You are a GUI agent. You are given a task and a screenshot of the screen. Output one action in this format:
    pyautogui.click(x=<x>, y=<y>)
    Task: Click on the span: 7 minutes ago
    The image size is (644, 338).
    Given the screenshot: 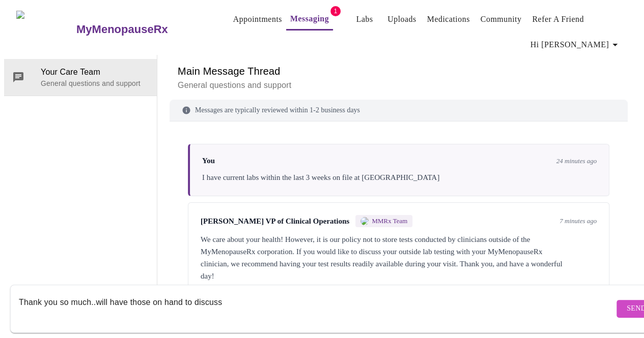 What is the action you would take?
    pyautogui.click(x=577, y=221)
    